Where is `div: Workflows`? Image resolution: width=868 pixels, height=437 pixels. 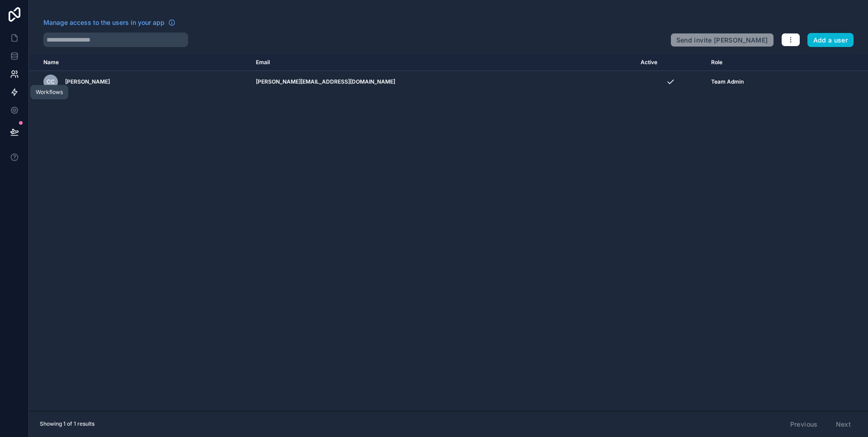
div: Workflows is located at coordinates (50, 92).